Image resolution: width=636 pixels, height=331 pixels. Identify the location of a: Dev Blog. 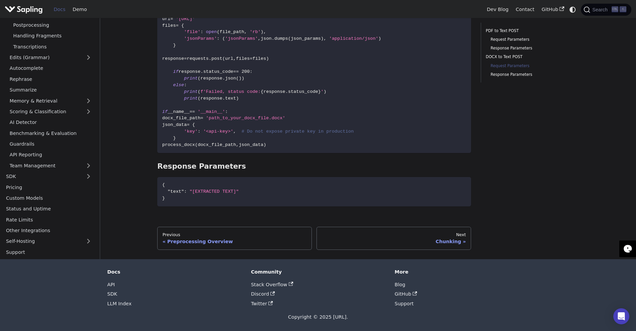
(497, 9).